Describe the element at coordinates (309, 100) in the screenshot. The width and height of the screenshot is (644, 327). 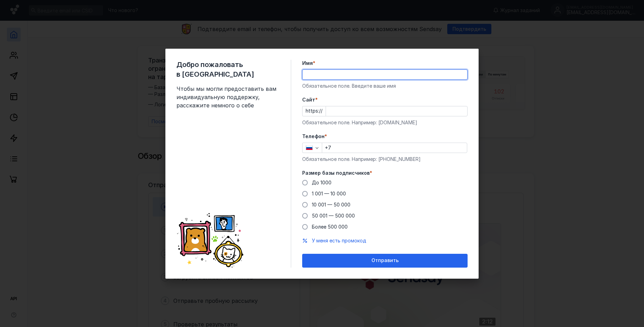
I see `span: Cайт` at that location.